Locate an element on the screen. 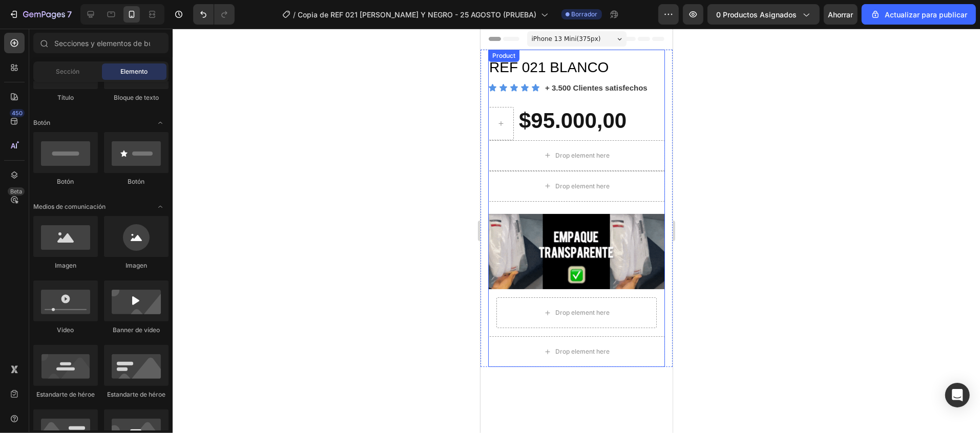 The width and height of the screenshot is (980, 433). div: $95.000,00 is located at coordinates (92, 92).